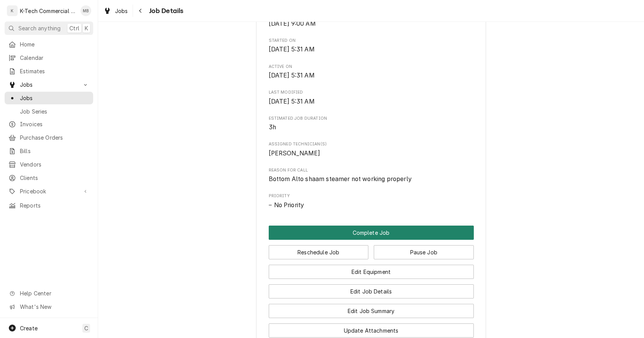  What do you see at coordinates (86, 11) in the screenshot?
I see `div: Mehdi Bazidane's Avatar` at bounding box center [86, 11].